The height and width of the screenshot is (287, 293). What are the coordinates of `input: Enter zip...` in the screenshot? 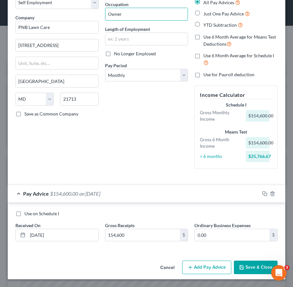 It's located at (79, 99).